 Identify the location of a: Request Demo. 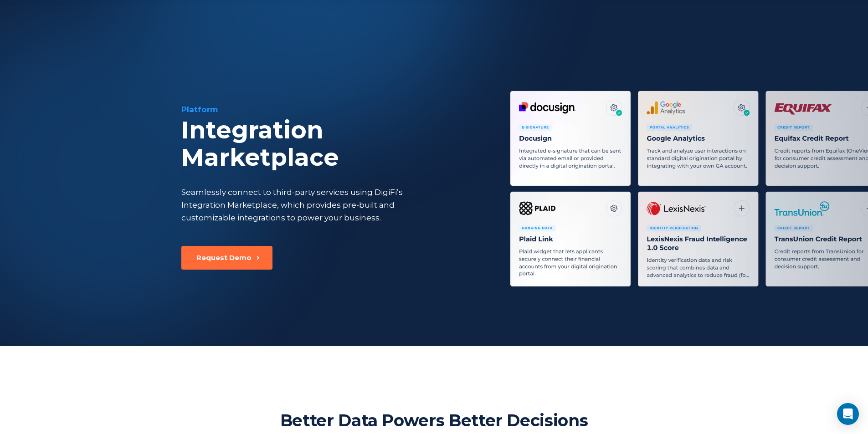
(227, 258).